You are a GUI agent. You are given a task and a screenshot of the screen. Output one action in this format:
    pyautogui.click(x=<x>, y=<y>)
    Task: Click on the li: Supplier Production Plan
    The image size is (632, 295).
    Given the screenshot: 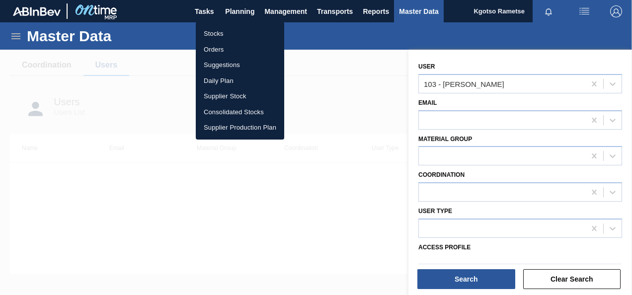 What is the action you would take?
    pyautogui.click(x=240, y=128)
    